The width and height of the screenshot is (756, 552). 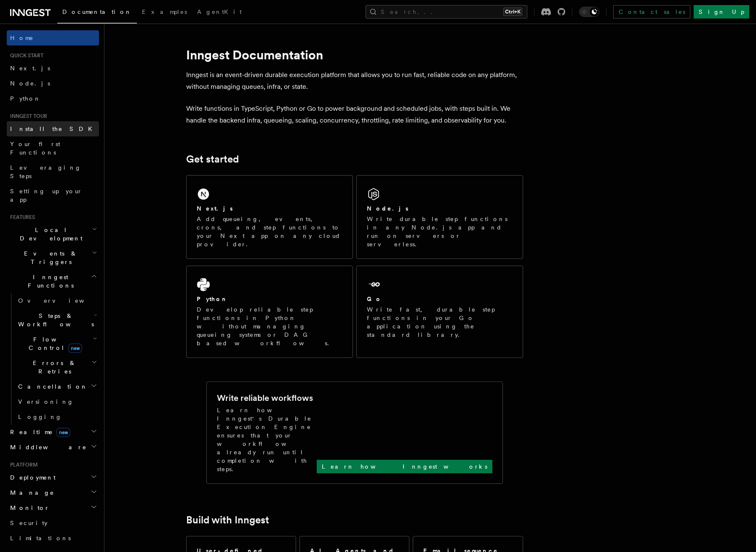 What do you see at coordinates (721, 12) in the screenshot?
I see `a: Sign Up` at bounding box center [721, 12].